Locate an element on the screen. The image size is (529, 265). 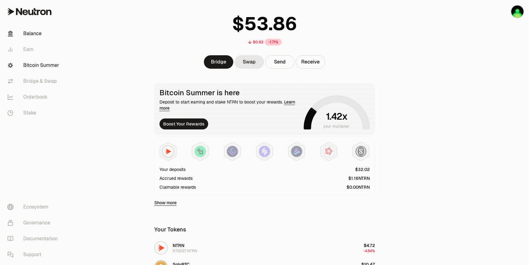
button: Receive is located at coordinates (310, 62).